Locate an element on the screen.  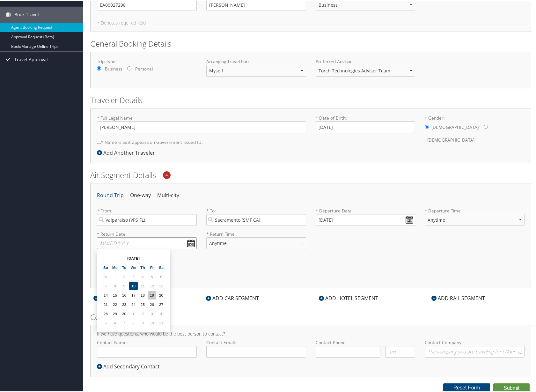
h2: Air Segment Details is located at coordinates (311, 174).